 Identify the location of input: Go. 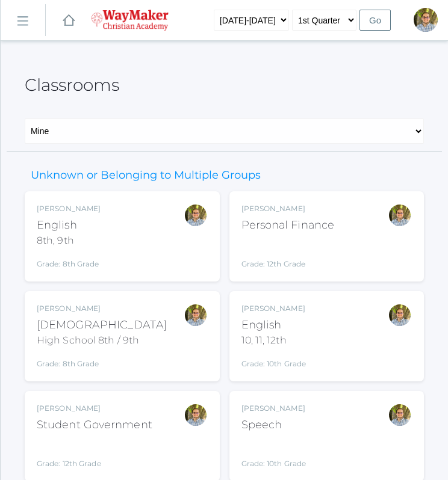
(375, 20).